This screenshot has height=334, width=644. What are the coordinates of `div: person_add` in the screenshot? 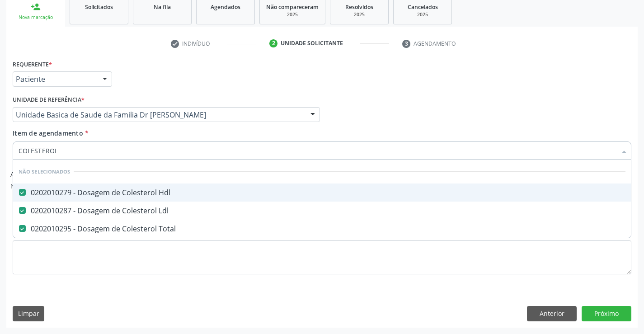 It's located at (35, 7).